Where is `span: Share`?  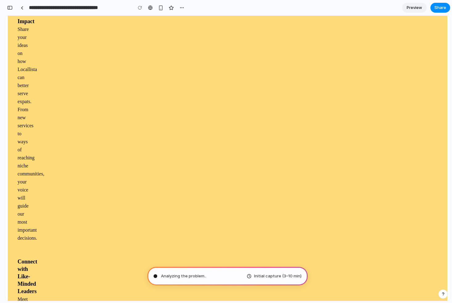
span: Share is located at coordinates (441, 8).